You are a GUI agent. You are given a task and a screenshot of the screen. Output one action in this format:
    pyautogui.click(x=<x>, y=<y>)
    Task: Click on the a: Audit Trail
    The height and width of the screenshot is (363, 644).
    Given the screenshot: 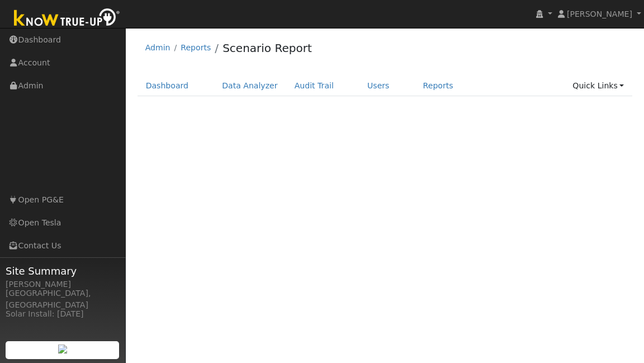 What is the action you would take?
    pyautogui.click(x=314, y=86)
    